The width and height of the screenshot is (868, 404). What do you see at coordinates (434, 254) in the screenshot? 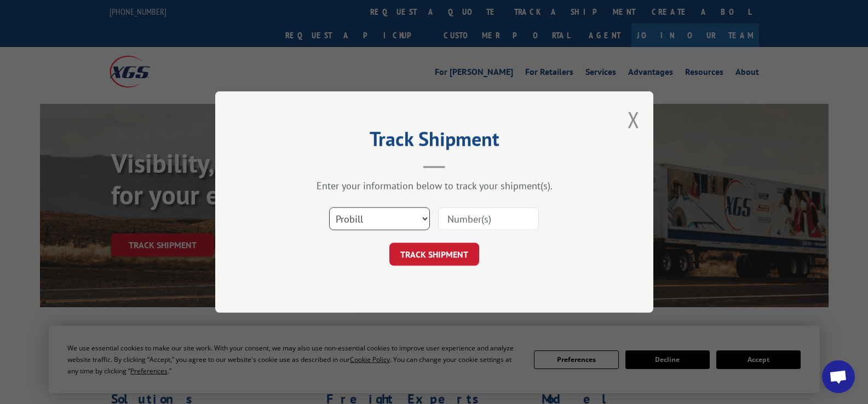
I see `button: TRACK SHIPMENT` at bounding box center [434, 254].